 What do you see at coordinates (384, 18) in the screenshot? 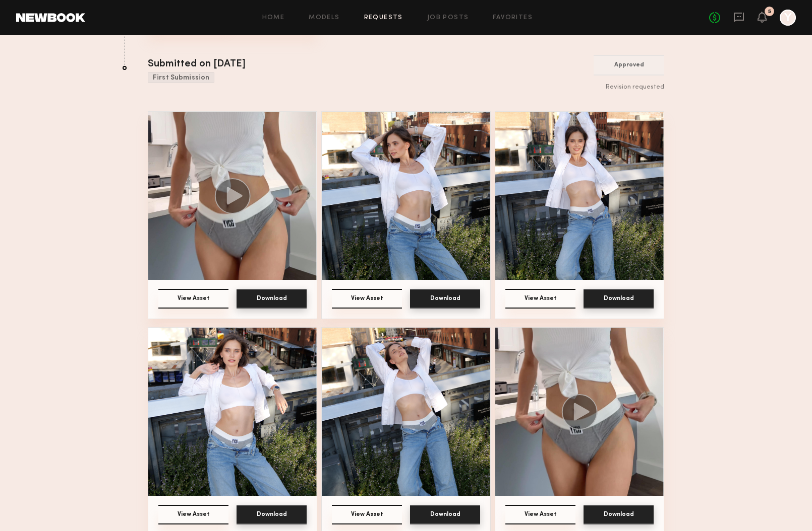
I see `a: Requests` at bounding box center [384, 18].